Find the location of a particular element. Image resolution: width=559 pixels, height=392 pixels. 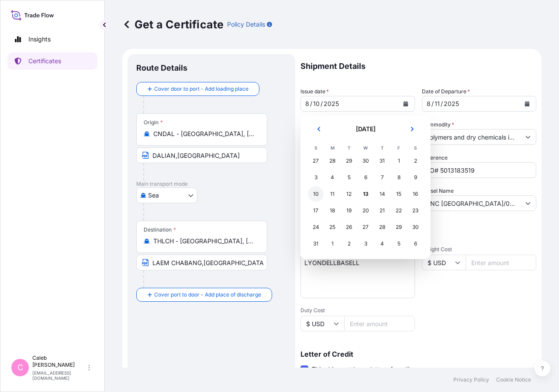

div: Saturday, August 2, 2025 is located at coordinates (416, 161).